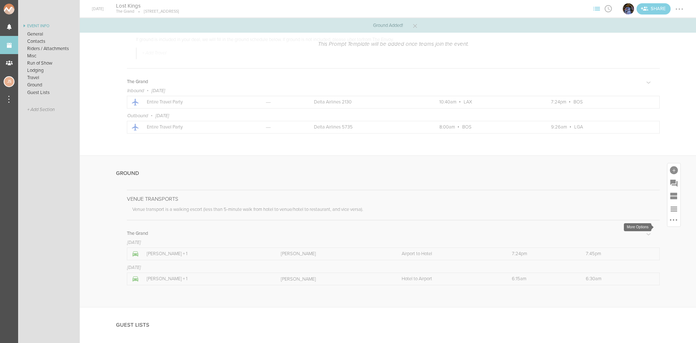 The height and width of the screenshot is (343, 696). I want to click on span: LGA, so click(579, 127).